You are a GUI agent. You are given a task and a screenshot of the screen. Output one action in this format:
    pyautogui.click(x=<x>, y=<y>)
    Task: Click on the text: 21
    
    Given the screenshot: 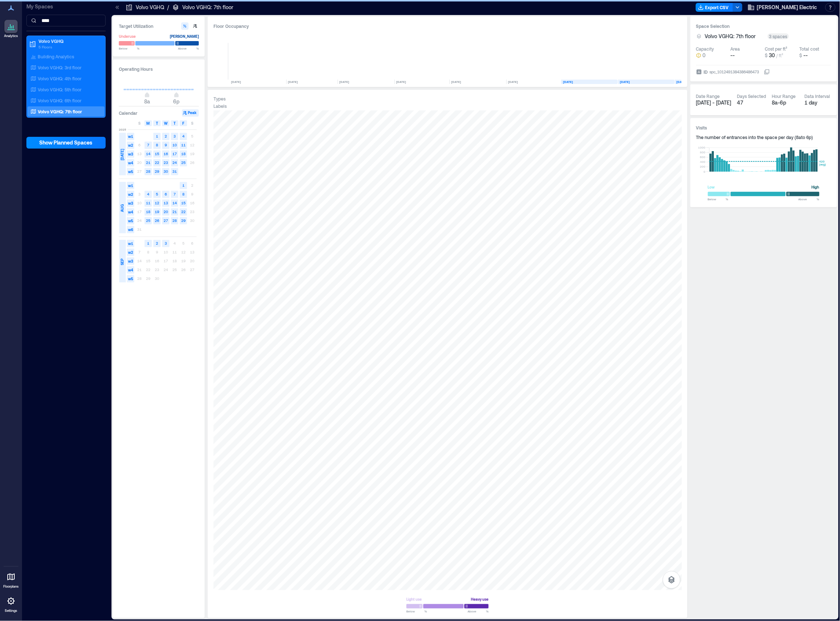 What is the action you would take?
    pyautogui.click(x=148, y=162)
    